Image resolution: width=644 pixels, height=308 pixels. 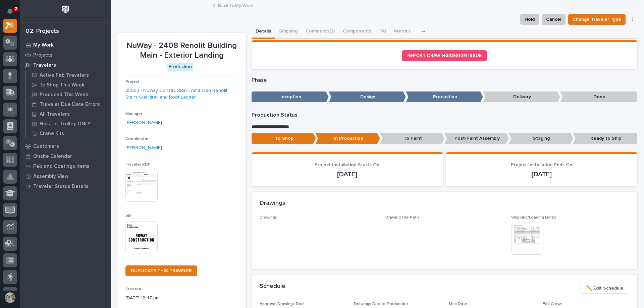 I want to click on div: Production, so click(x=180, y=67).